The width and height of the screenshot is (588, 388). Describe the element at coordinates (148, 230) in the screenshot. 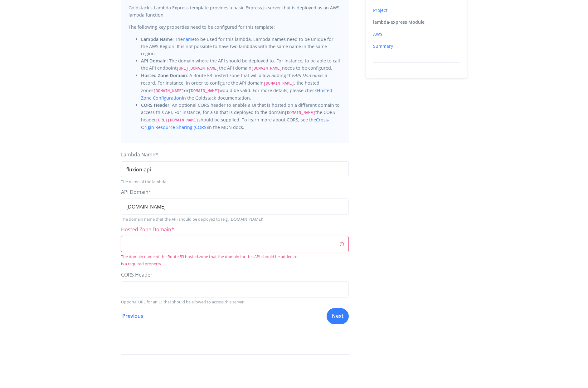

I see `label: Hosted Zone Domain *` at that location.